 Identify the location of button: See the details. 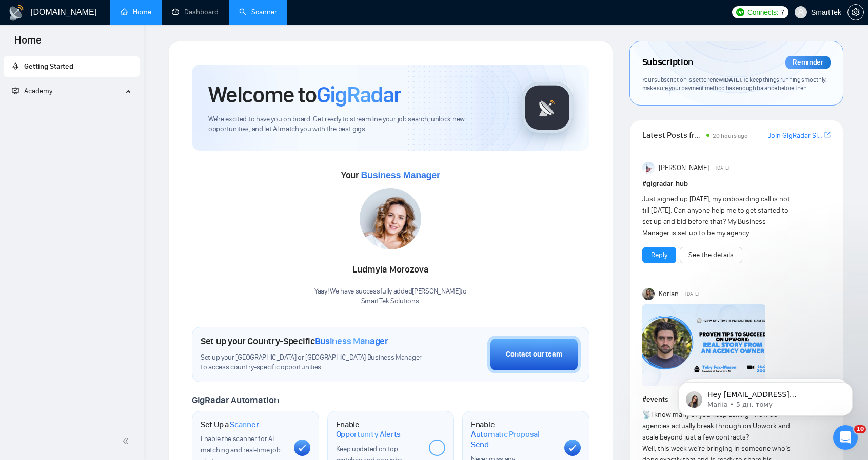
(711, 255).